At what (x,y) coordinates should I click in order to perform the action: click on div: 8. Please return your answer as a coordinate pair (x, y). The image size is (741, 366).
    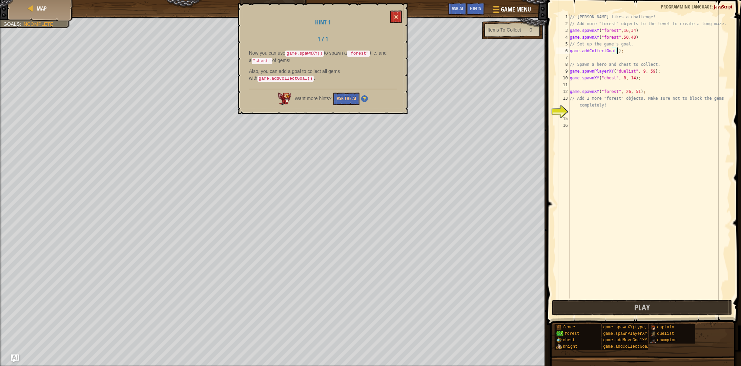
    Looking at the image, I should click on (563, 64).